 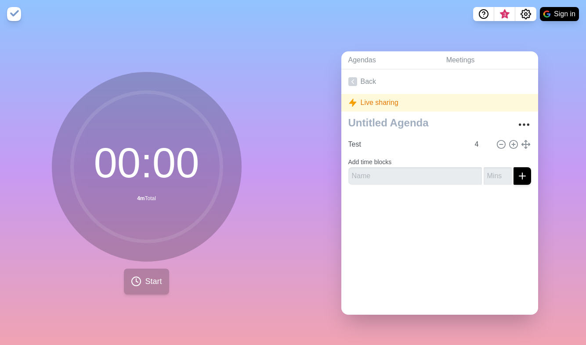 What do you see at coordinates (440, 82) in the screenshot?
I see `a: Back` at bounding box center [440, 82].